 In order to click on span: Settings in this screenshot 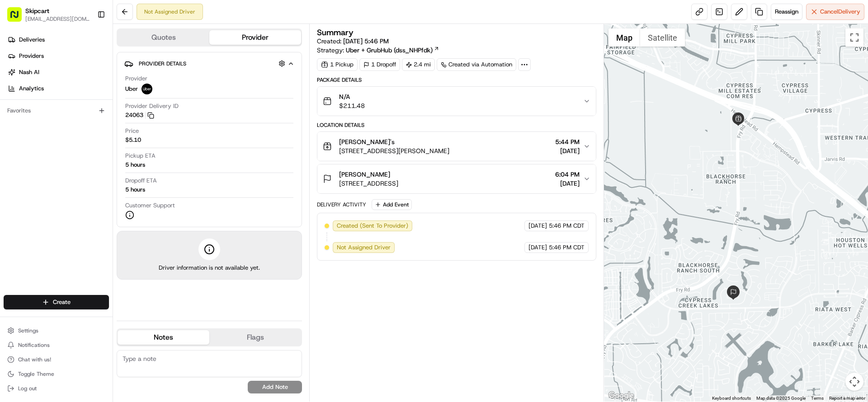, I will do `click(28, 331)`.